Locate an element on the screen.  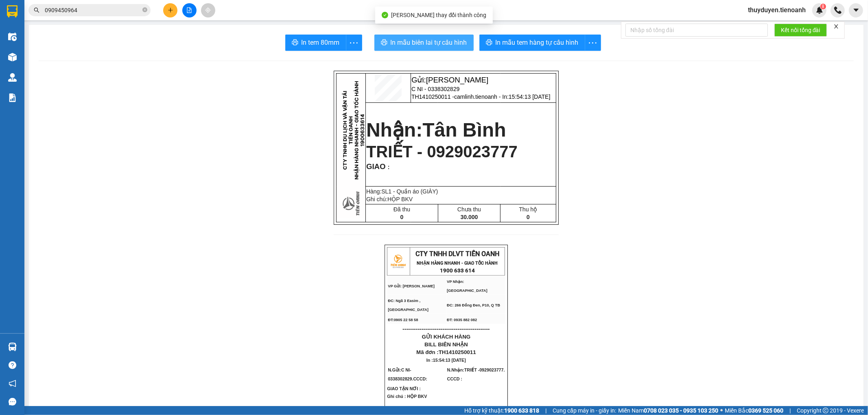
img: logo is located at coordinates (398, 261).